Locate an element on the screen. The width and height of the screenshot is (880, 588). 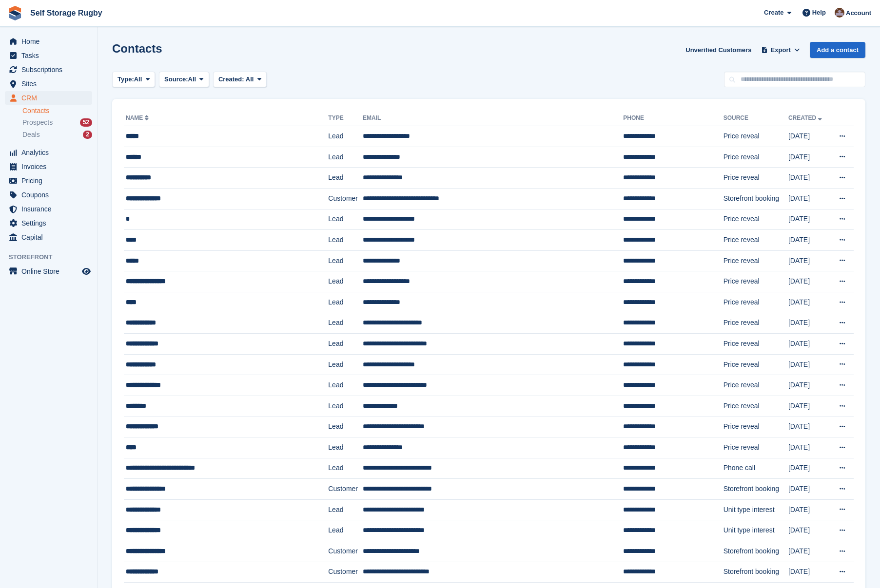
a: Contacts is located at coordinates (57, 111).